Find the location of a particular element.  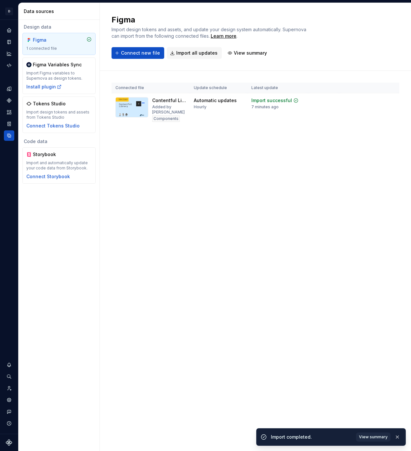

button: Contact support is located at coordinates (9, 412).